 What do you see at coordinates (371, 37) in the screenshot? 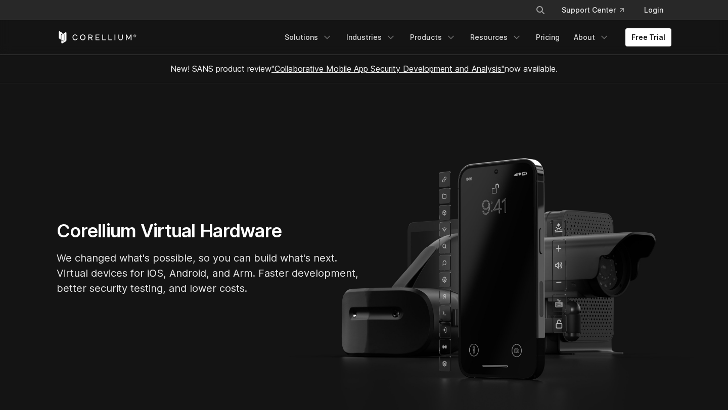
I see `a: Industries` at bounding box center [371, 37].